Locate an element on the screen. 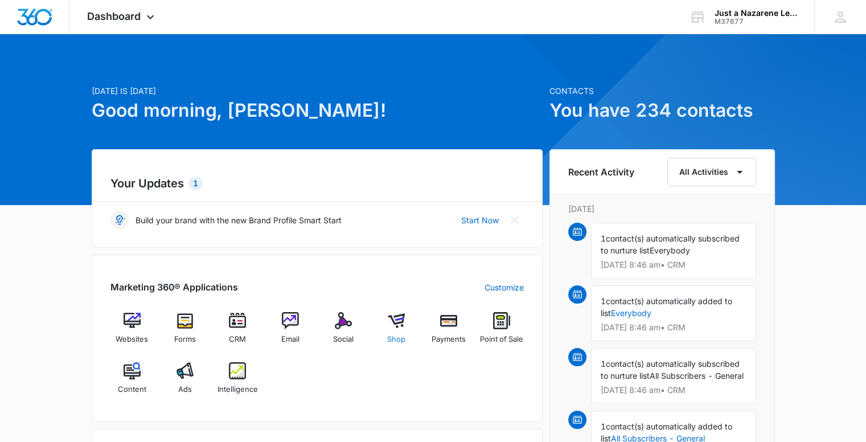 The image size is (866, 442). button: All Activities is located at coordinates (712, 172).